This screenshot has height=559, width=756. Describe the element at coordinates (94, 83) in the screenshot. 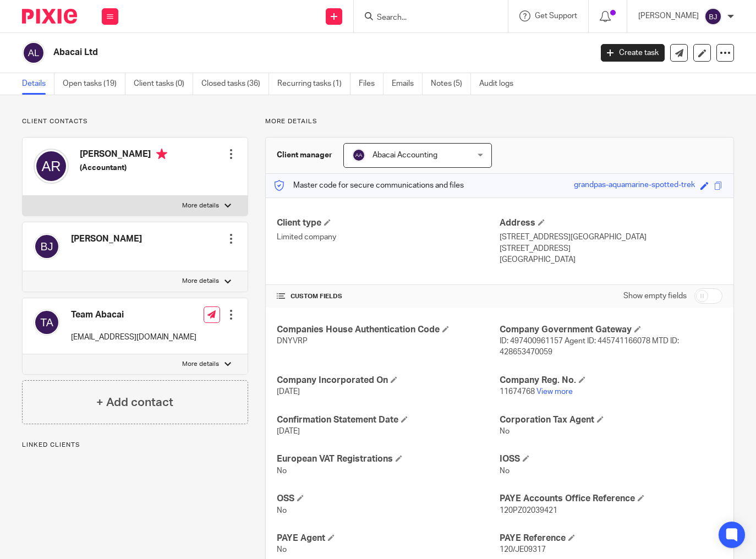

I see `a: Open tasks (19)` at that location.